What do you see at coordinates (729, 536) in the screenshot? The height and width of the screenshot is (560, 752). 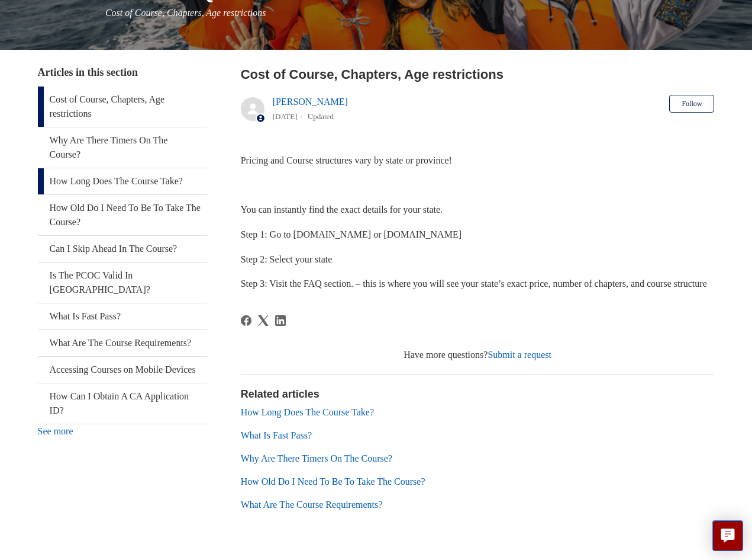 I see `div: Live chat` at bounding box center [729, 536].